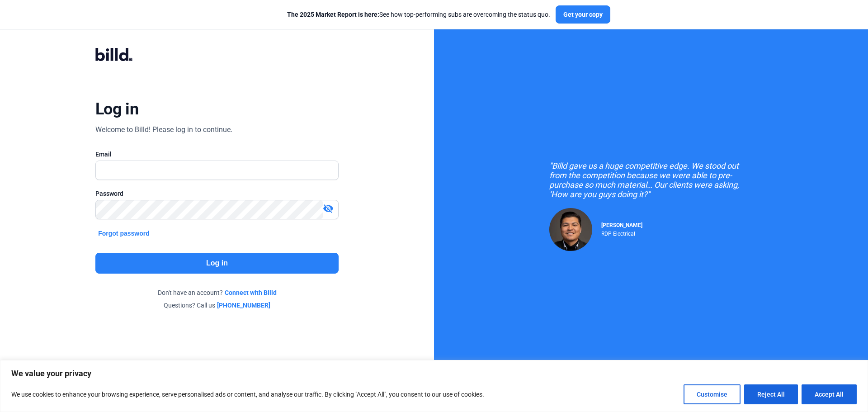 This screenshot has height=412, width=868. I want to click on div: "Billd gave us a huge competitive edge. We stood out from the competition because we were able to..., so click(651, 180).